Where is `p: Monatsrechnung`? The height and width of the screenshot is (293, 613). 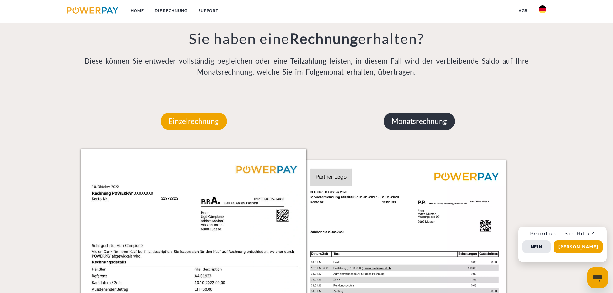 p: Monatsrechnung is located at coordinates (419, 121).